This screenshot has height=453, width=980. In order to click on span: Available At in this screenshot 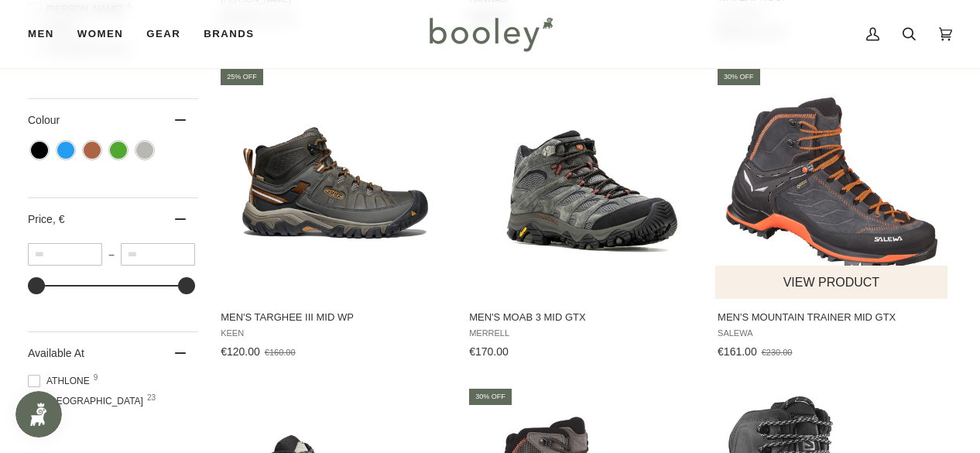, I will do `click(55, 353)`.